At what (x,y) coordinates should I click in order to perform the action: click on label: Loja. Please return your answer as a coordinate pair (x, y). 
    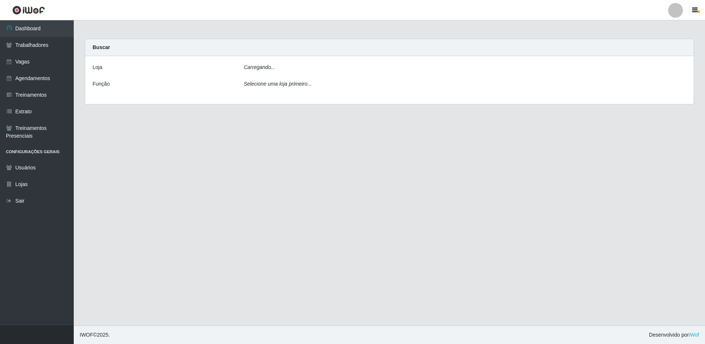
    Looking at the image, I should click on (97, 67).